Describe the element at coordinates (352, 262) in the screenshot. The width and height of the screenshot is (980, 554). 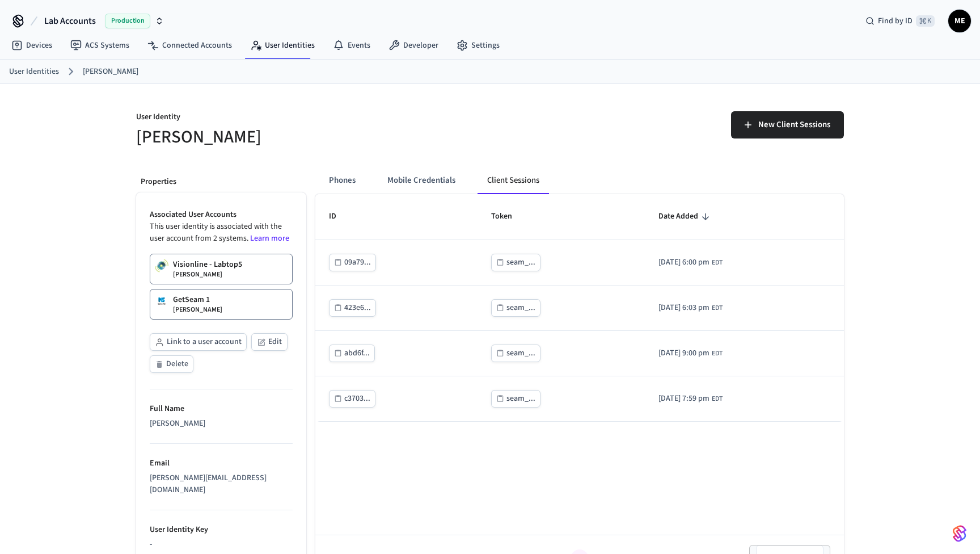
I see `button: 09a79...` at that location.